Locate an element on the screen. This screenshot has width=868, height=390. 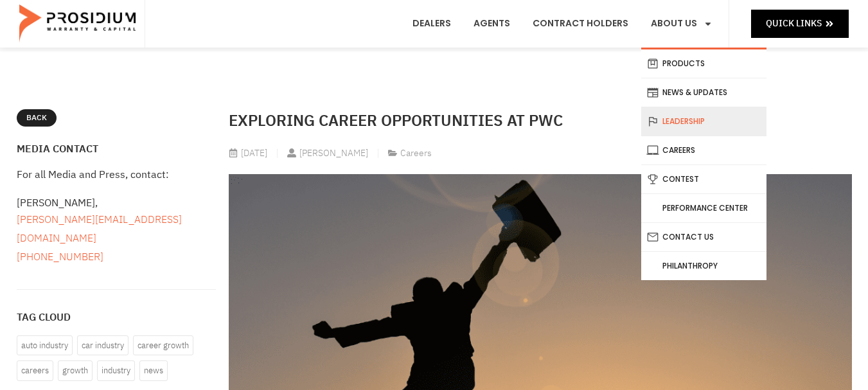
span: Back is located at coordinates (36, 118).